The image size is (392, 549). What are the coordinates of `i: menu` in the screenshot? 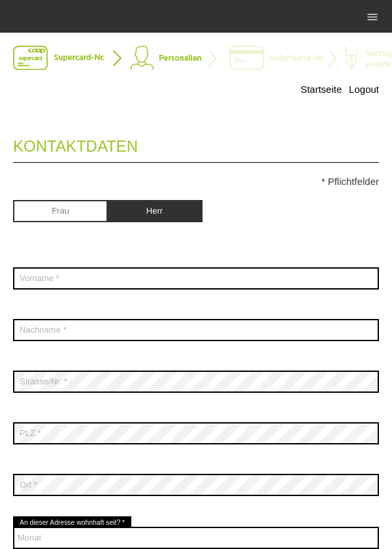 It's located at (373, 17).